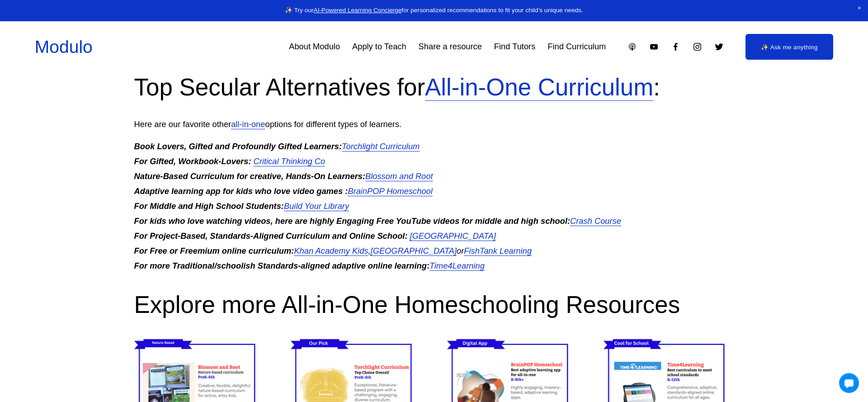 The height and width of the screenshot is (402, 868). What do you see at coordinates (331, 251) in the screenshot?
I see `em: Khan Academy Kids` at bounding box center [331, 251].